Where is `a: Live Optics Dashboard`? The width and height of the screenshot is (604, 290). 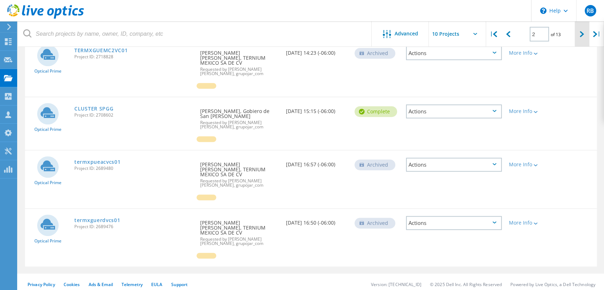 a: Live Optics Dashboard is located at coordinates (45, 18).